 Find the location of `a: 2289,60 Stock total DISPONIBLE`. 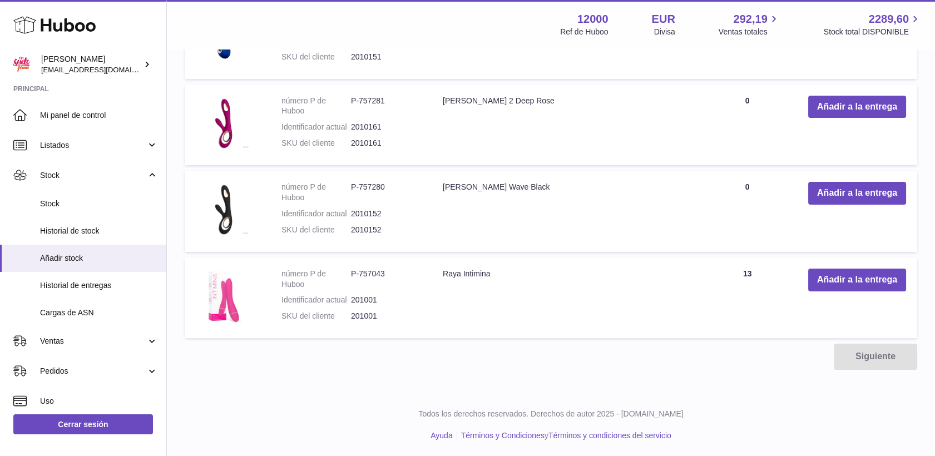

a: 2289,60 Stock total DISPONIBLE is located at coordinates (873, 24).